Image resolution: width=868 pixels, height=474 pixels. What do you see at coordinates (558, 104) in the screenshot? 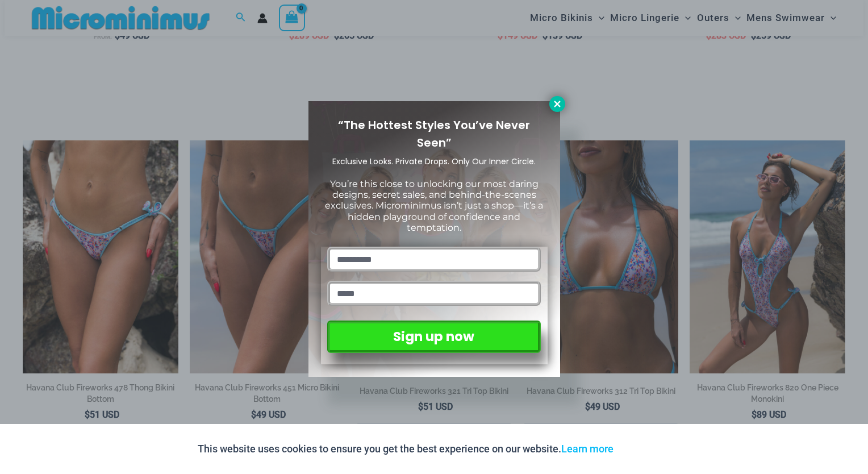
I see `button: Close` at bounding box center [558, 104].